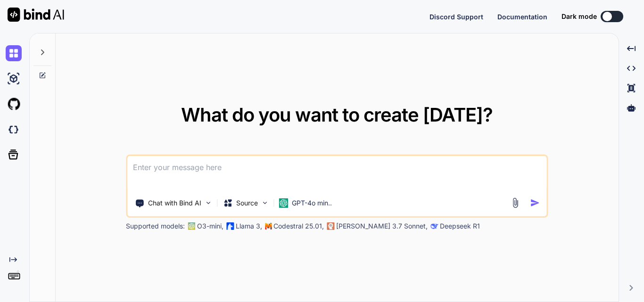 The height and width of the screenshot is (302, 644). What do you see at coordinates (456, 16) in the screenshot?
I see `button: Discord Support` at bounding box center [456, 16].